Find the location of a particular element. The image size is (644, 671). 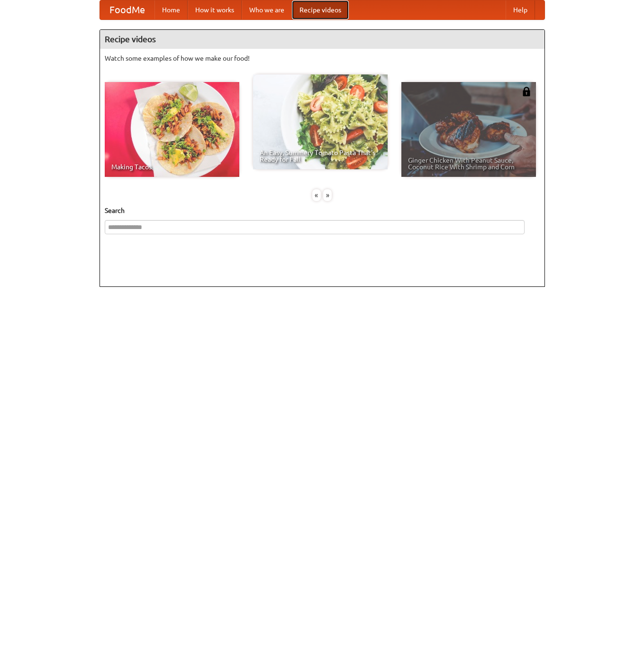

a: Recipe videos is located at coordinates (321, 10).